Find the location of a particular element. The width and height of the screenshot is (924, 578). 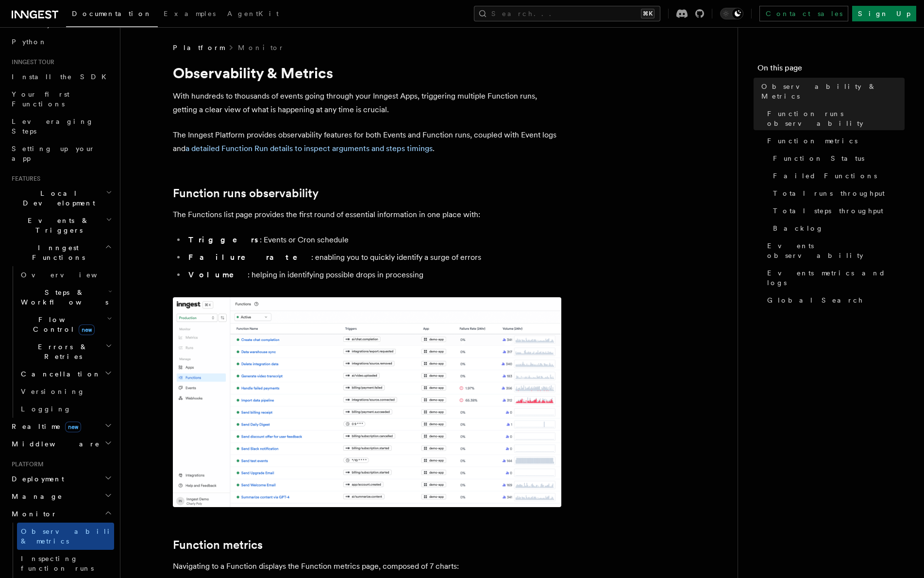

button: Cancellation is located at coordinates (65, 374).